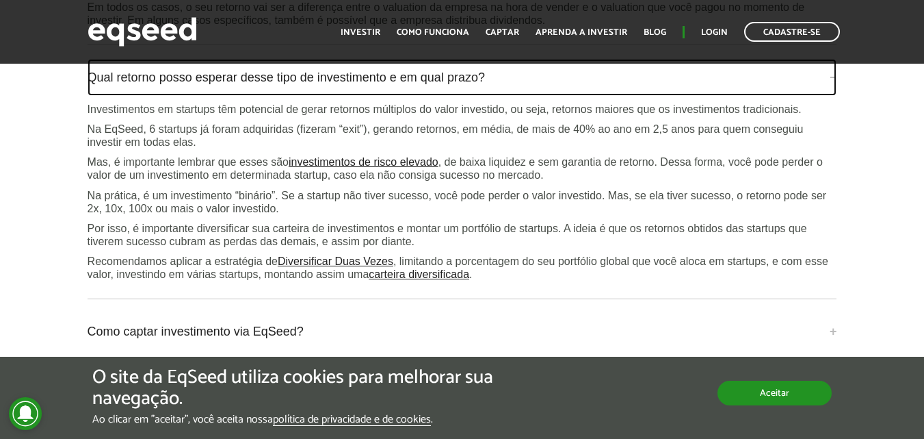 The image size is (924, 439). What do you see at coordinates (582, 32) in the screenshot?
I see `a: Aprenda a investir` at bounding box center [582, 32].